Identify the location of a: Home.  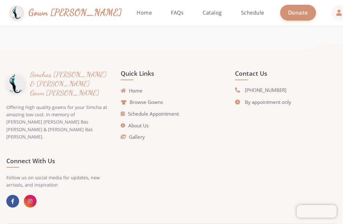
(131, 91).